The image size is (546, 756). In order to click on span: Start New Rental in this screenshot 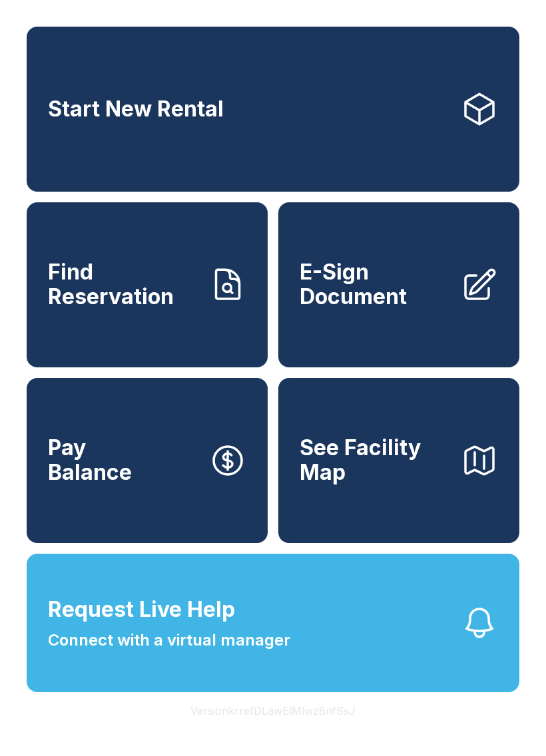, I will do `click(136, 109)`.